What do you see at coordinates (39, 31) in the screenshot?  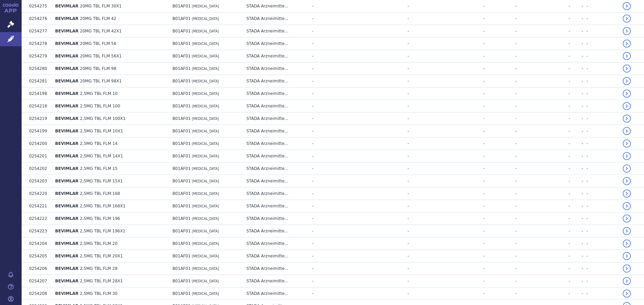 I see `td: 0254277` at bounding box center [39, 31].